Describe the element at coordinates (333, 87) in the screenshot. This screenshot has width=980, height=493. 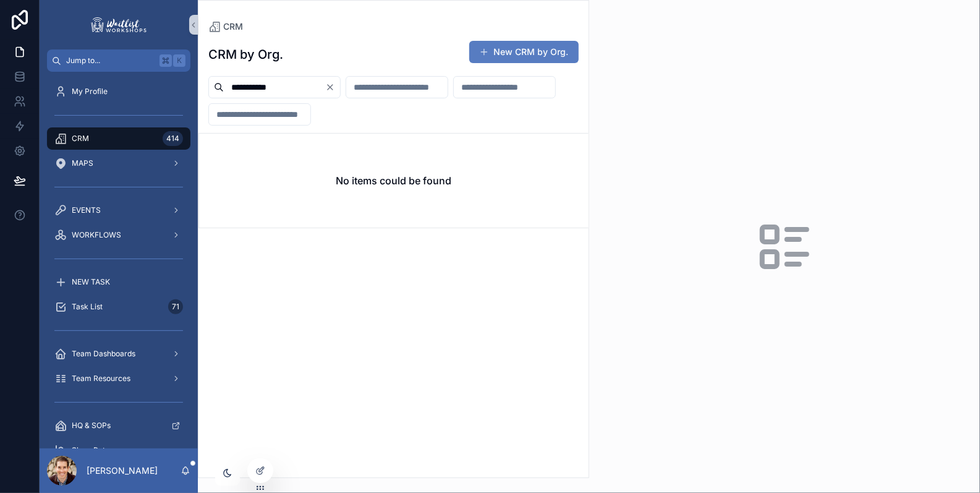
I see `button: Clear` at that location.